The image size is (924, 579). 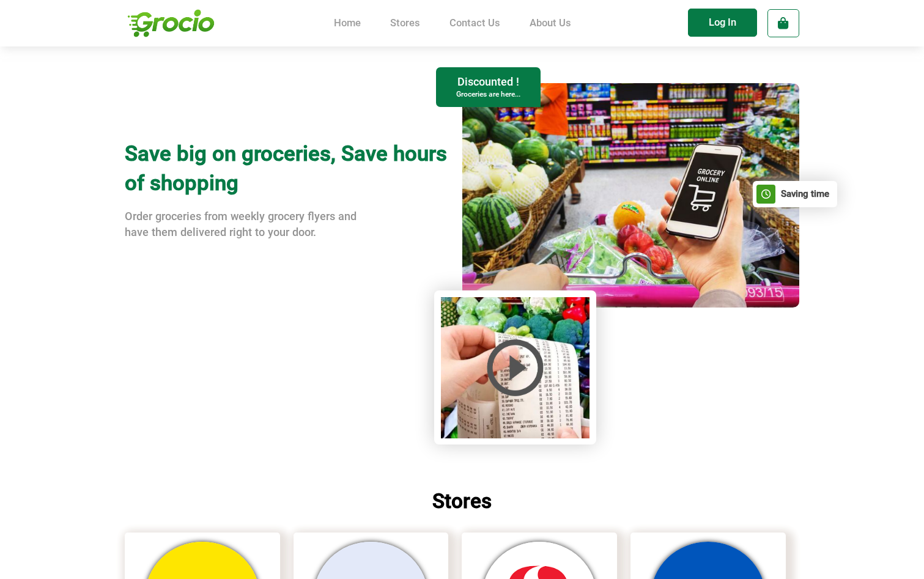 What do you see at coordinates (462, 501) in the screenshot?
I see `h3: Stores` at bounding box center [462, 501].